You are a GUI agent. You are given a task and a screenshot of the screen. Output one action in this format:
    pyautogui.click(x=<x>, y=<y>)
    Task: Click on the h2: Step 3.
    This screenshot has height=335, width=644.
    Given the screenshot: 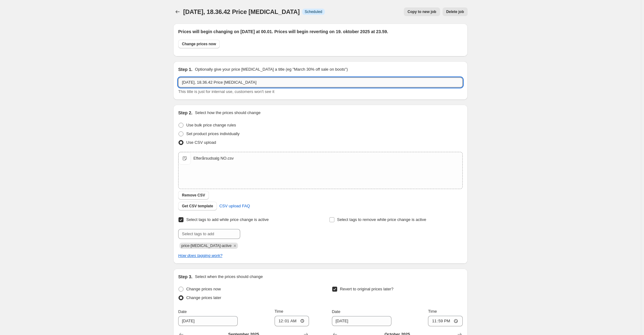 What is the action you would take?
    pyautogui.click(x=186, y=277)
    